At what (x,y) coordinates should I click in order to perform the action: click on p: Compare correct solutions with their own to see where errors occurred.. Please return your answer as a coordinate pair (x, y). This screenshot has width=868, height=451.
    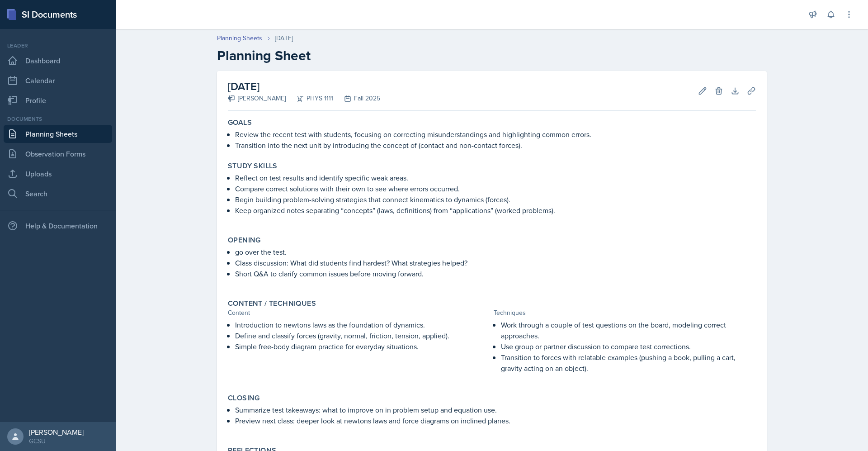
    Looking at the image, I should click on (495, 189).